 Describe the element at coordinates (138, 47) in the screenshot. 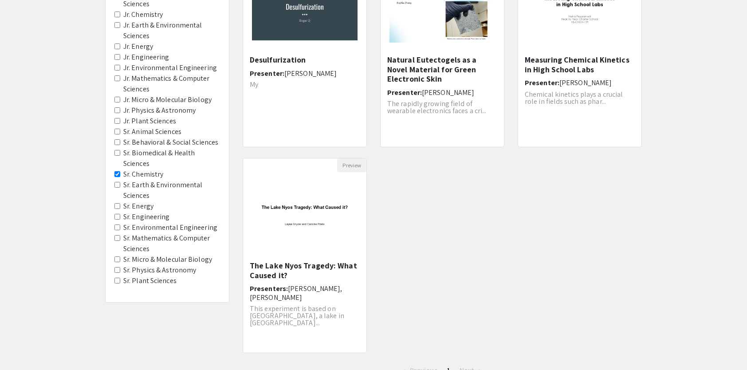

I see `label: Jr. Energy` at that location.